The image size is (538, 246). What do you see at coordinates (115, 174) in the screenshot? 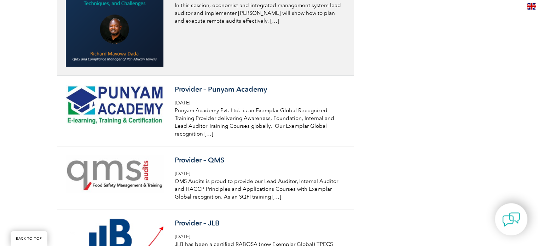
I see `img: Capture-768x295-1-300x115.jpg` at bounding box center [115, 174].